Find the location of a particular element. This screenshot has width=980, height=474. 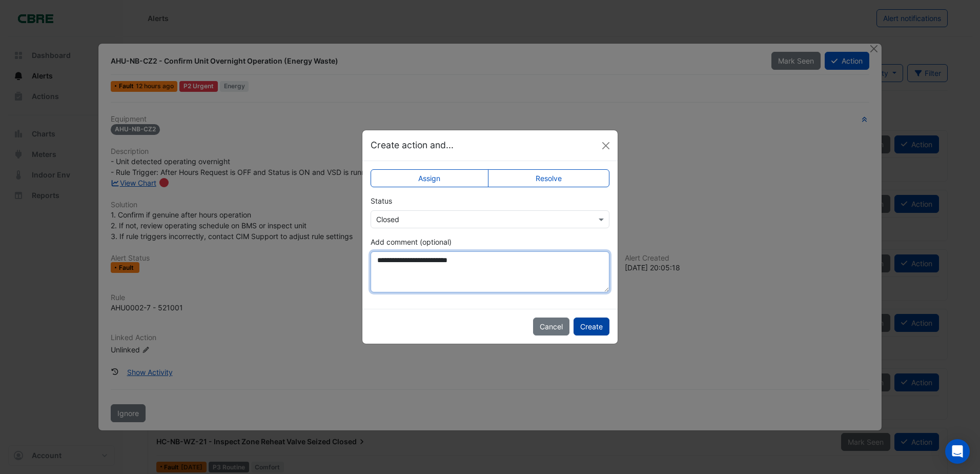

label: Assign is located at coordinates (429, 178).